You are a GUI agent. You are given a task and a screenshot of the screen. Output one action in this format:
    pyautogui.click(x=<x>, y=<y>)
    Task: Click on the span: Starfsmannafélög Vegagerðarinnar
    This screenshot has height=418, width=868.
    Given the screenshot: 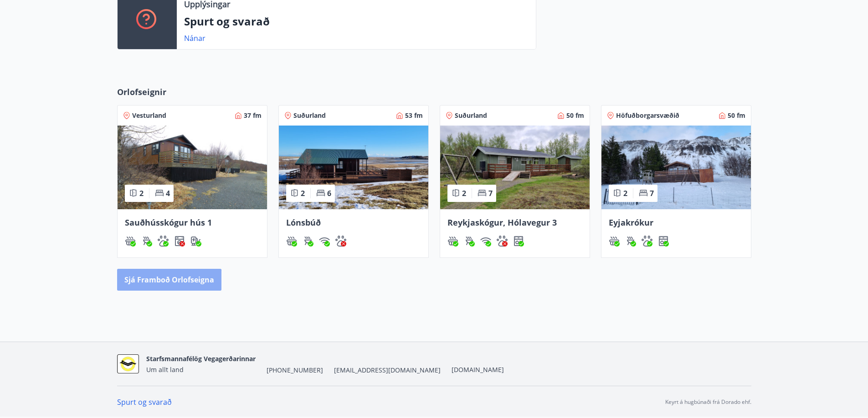 What is the action you would take?
    pyautogui.click(x=201, y=358)
    